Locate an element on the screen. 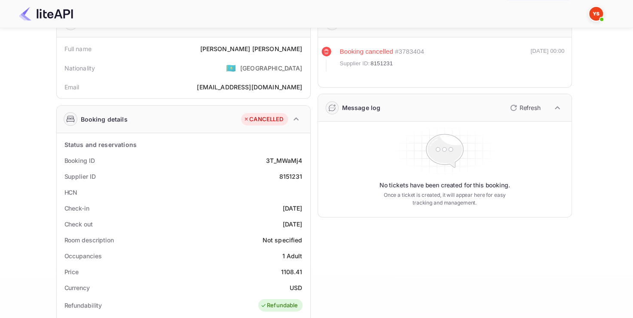 This screenshot has width=633, height=318. ya-tr-span: Booking details is located at coordinates (104, 119).